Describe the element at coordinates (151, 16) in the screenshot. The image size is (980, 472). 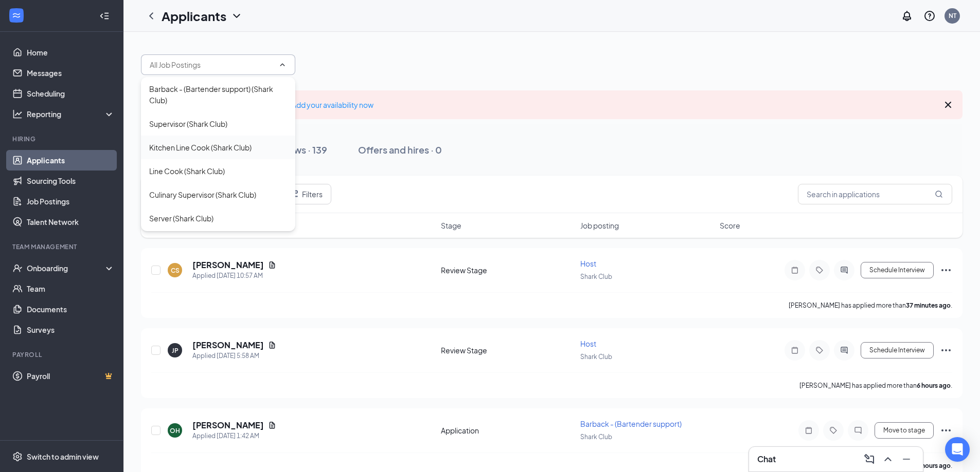
I see `a: ChevronLeft` at that location.